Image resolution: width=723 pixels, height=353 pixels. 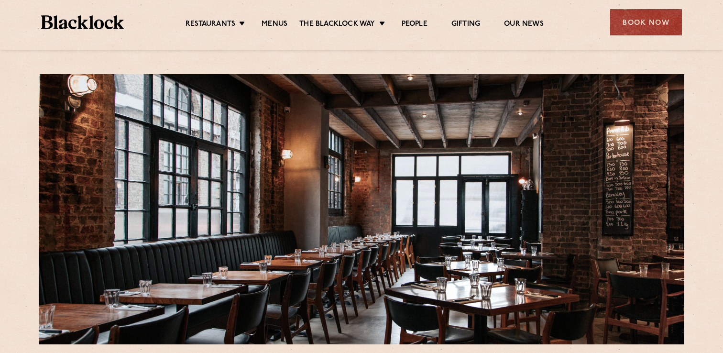 I want to click on a: People, so click(x=415, y=25).